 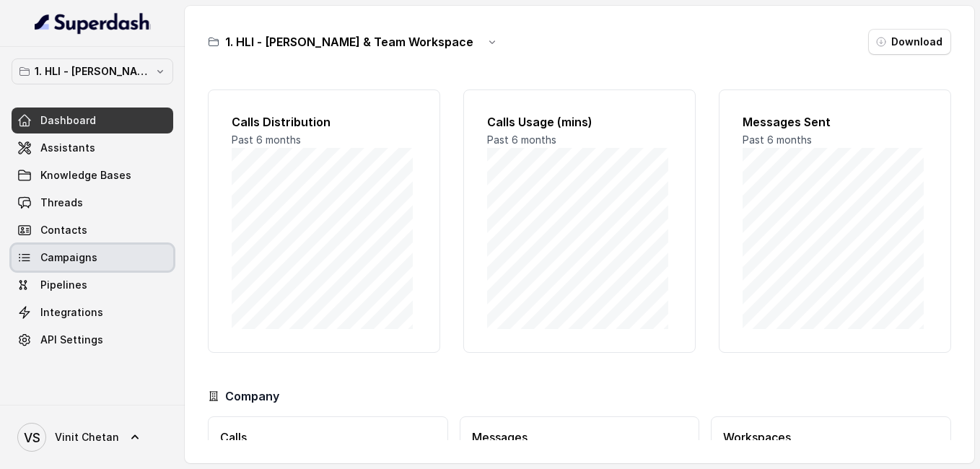 I want to click on h3: Company, so click(x=252, y=396).